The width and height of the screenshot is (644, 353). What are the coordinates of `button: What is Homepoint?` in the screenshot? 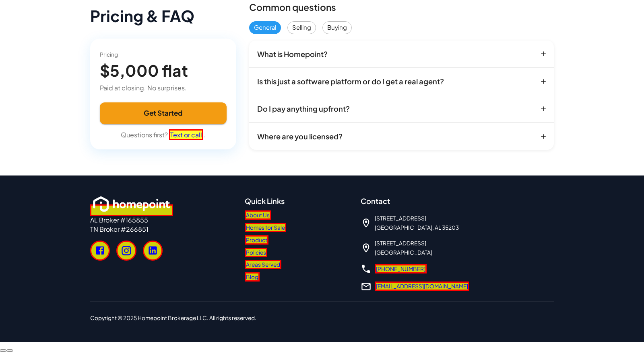 It's located at (401, 54).